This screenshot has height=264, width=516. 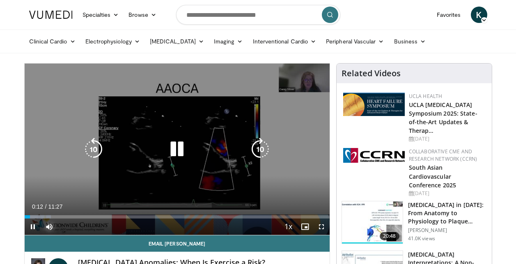 What do you see at coordinates (284, 41) in the screenshot?
I see `a: Interventional Cardio` at bounding box center [284, 41].